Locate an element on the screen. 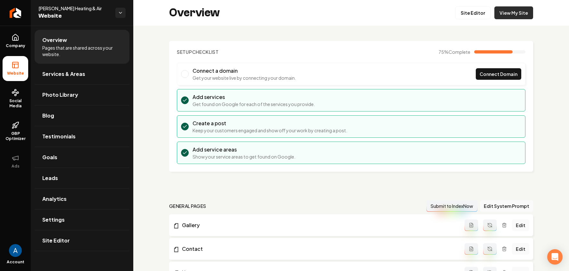  p: Get your website live by connecting your domain. is located at coordinates (244, 78).